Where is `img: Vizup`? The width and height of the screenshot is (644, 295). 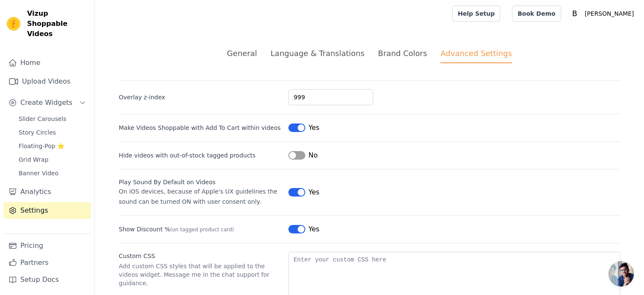
img: Vizup is located at coordinates (13, 24).